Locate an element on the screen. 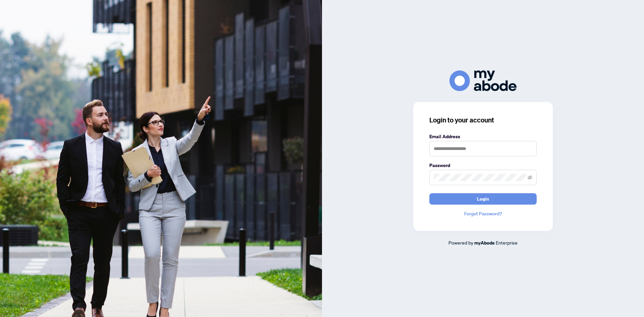 This screenshot has width=644, height=317. span: Enterprise is located at coordinates (507, 242).